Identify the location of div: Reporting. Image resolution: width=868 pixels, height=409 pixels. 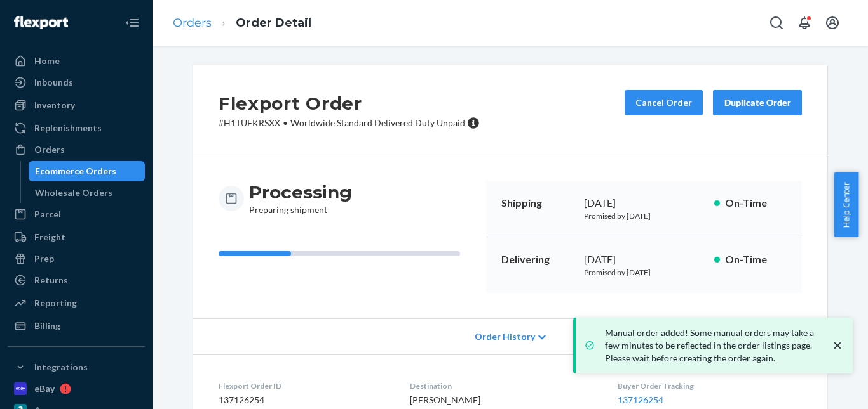
(56, 304).